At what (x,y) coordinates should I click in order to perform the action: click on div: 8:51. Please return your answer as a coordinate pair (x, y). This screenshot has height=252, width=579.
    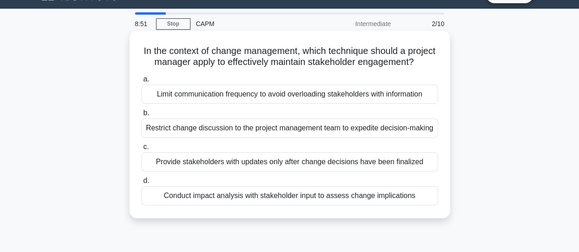
    Looking at the image, I should click on (143, 24).